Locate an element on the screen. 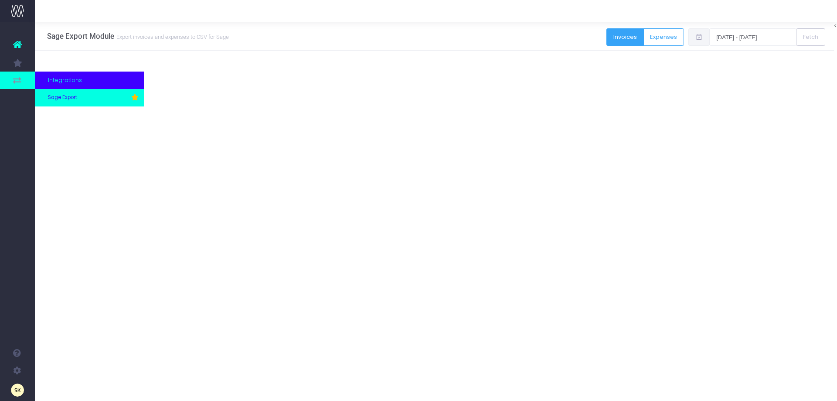 The height and width of the screenshot is (401, 837). input: Select date range is located at coordinates (753, 37).